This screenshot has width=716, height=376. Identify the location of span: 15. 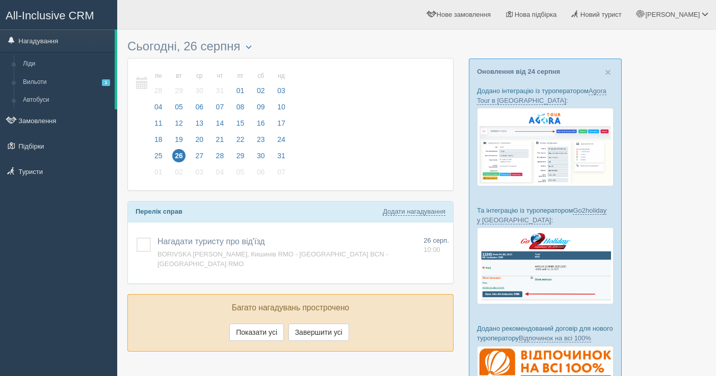
(240, 123).